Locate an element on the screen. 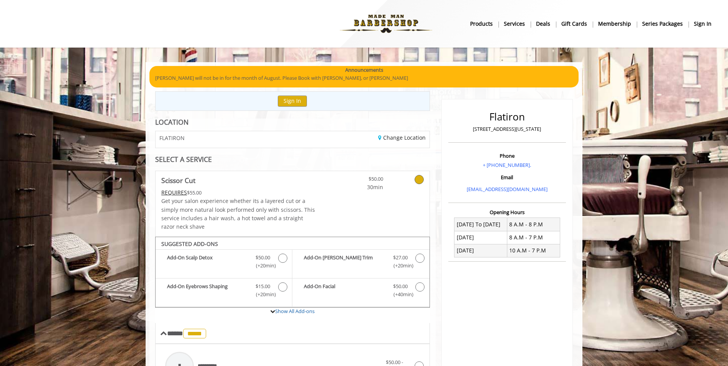 This screenshot has width=728, height=366. td: 8 A.M - 7 P.M is located at coordinates (533, 237).